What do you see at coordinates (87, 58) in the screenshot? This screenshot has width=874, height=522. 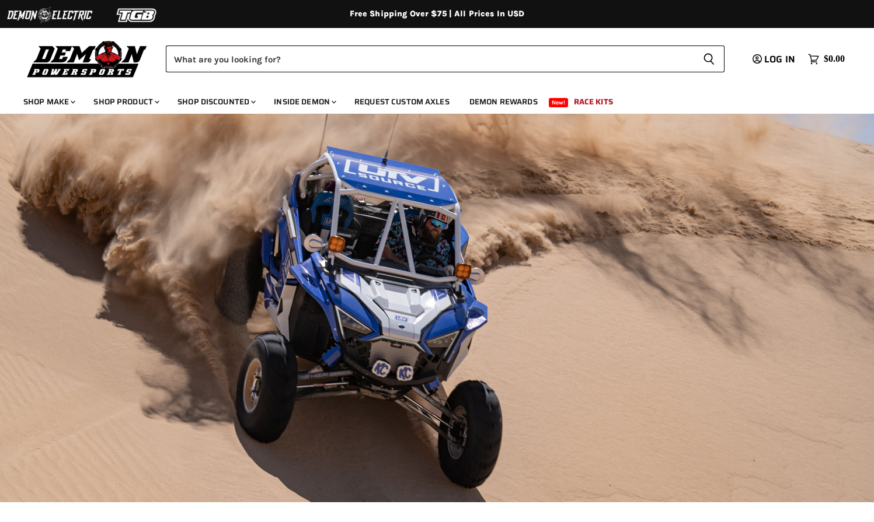 I see `img: Demon Powersports` at bounding box center [87, 58].